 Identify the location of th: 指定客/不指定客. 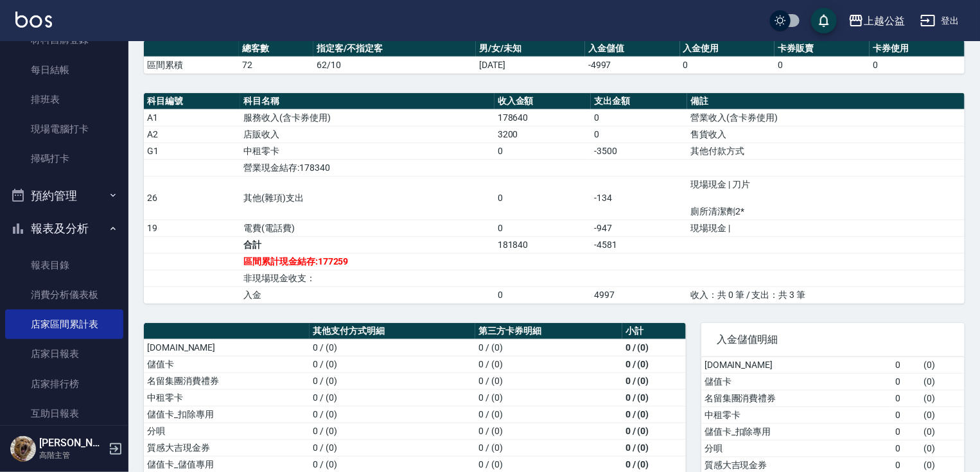
(395, 49).